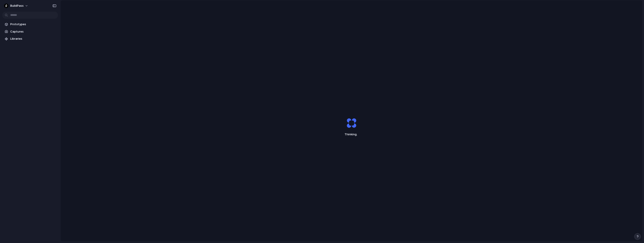 This screenshot has width=644, height=243. What do you see at coordinates (351, 135) in the screenshot?
I see `span: Thinking` at bounding box center [351, 135].